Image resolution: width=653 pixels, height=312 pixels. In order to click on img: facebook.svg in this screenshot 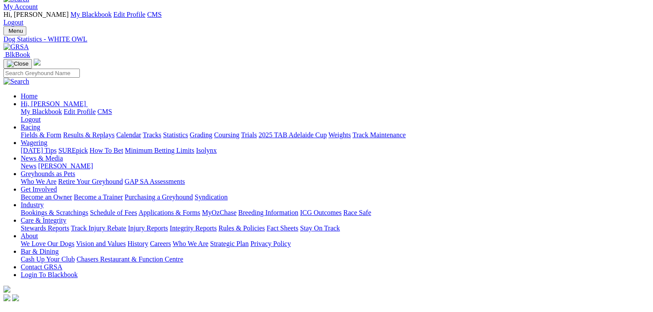, I will do `click(7, 298)`.